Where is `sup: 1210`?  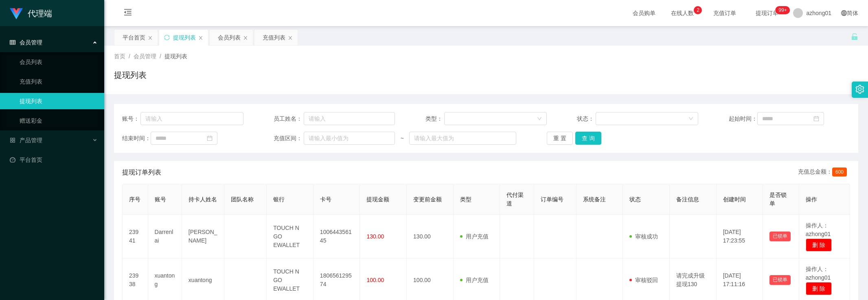 sup: 1210 is located at coordinates (782, 10).